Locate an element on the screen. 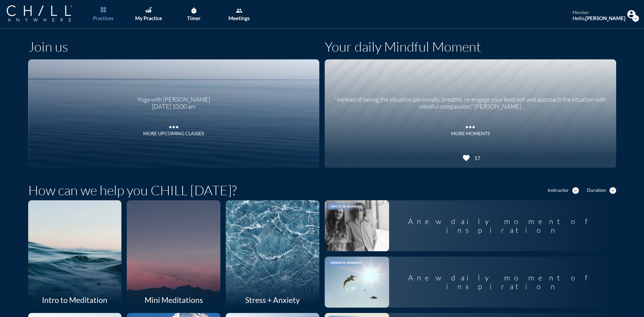 Image resolution: width=644 pixels, height=317 pixels. div: member is located at coordinates (599, 13).